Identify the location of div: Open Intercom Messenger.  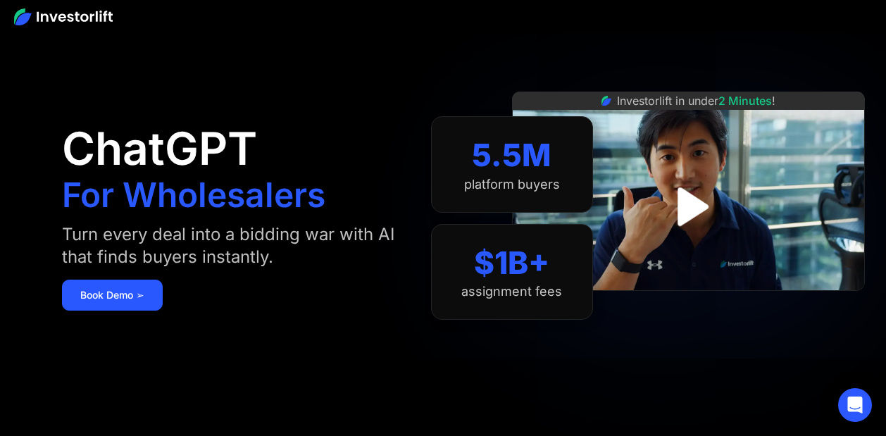
(855, 405).